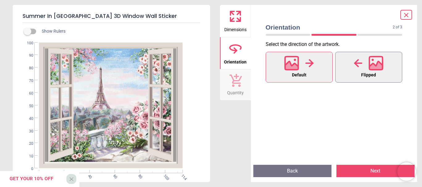  What do you see at coordinates (397, 27) in the screenshot?
I see `span: 2 of 3` at bounding box center [397, 27].